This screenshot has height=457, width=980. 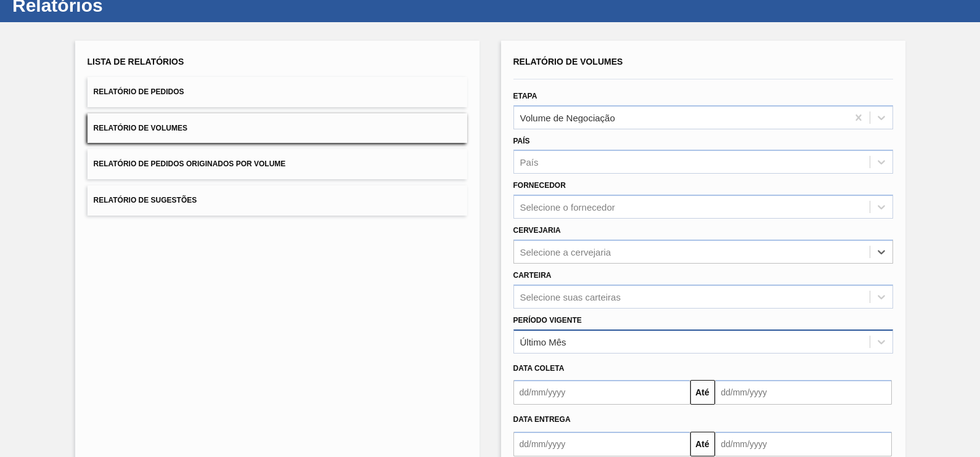 What do you see at coordinates (277, 128) in the screenshot?
I see `button: Relatório de Volumes` at bounding box center [277, 128].